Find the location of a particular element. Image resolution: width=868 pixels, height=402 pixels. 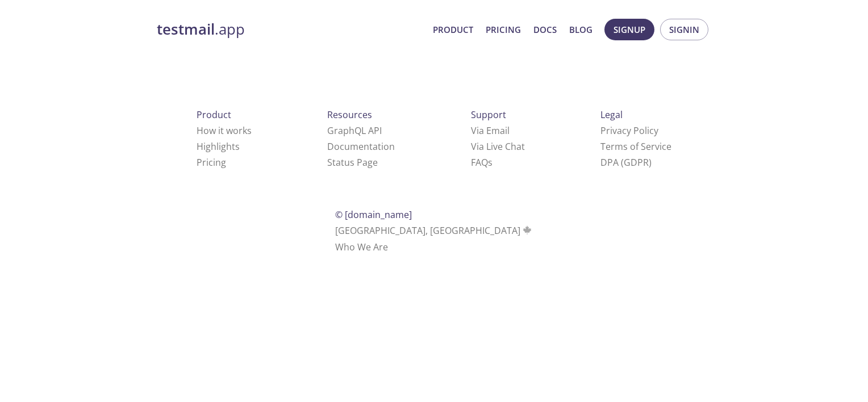

a: testmail.app is located at coordinates (290, 29).